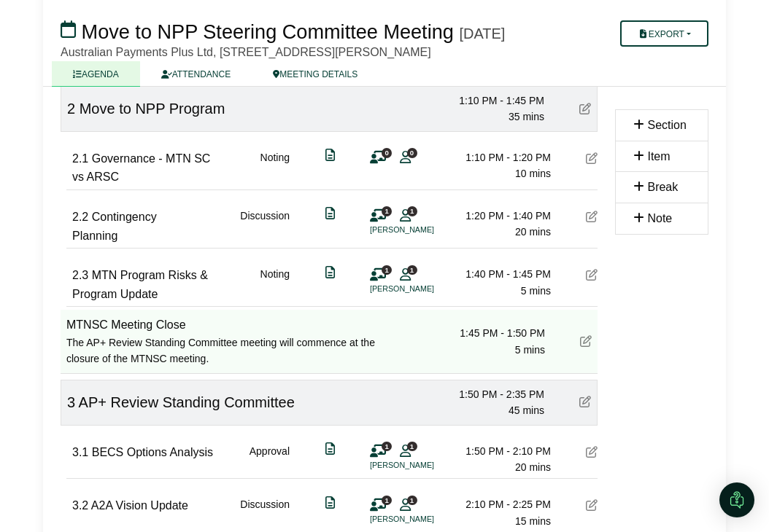 The width and height of the screenshot is (769, 532). I want to click on div: 1:10 PM - 1:45 PM, so click(493, 101).